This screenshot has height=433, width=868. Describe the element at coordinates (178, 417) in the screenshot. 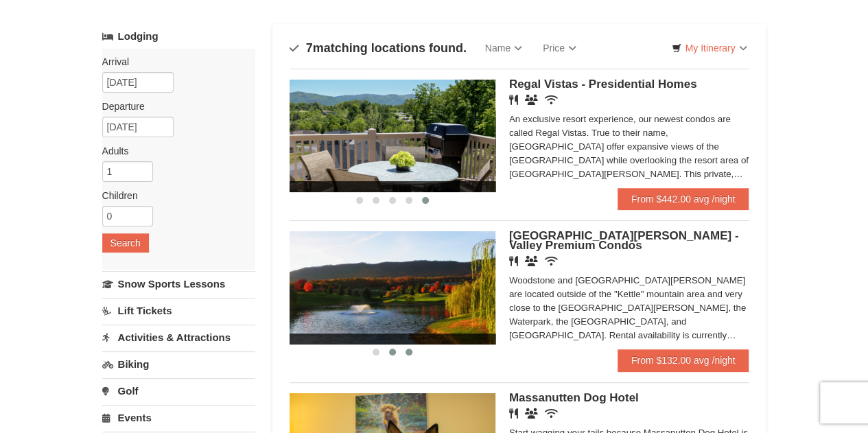

I see `a: Events` at that location.